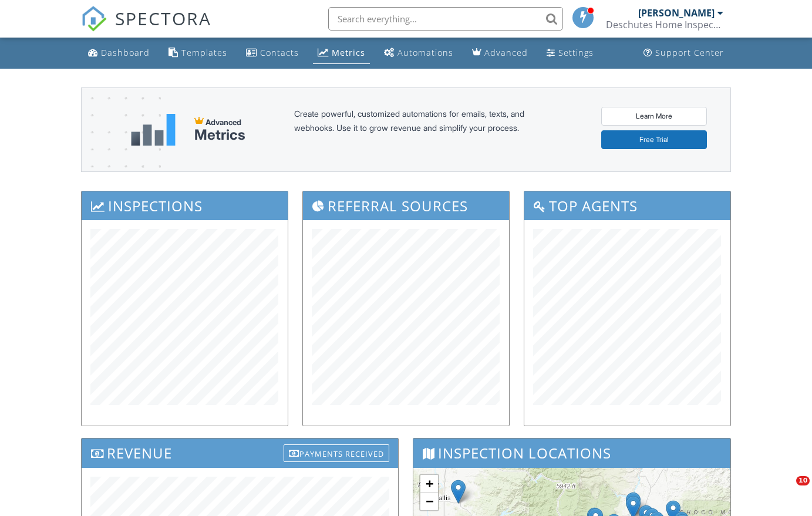 The image size is (812, 516). What do you see at coordinates (445, 19) in the screenshot?
I see `input: Search everything...` at bounding box center [445, 19].